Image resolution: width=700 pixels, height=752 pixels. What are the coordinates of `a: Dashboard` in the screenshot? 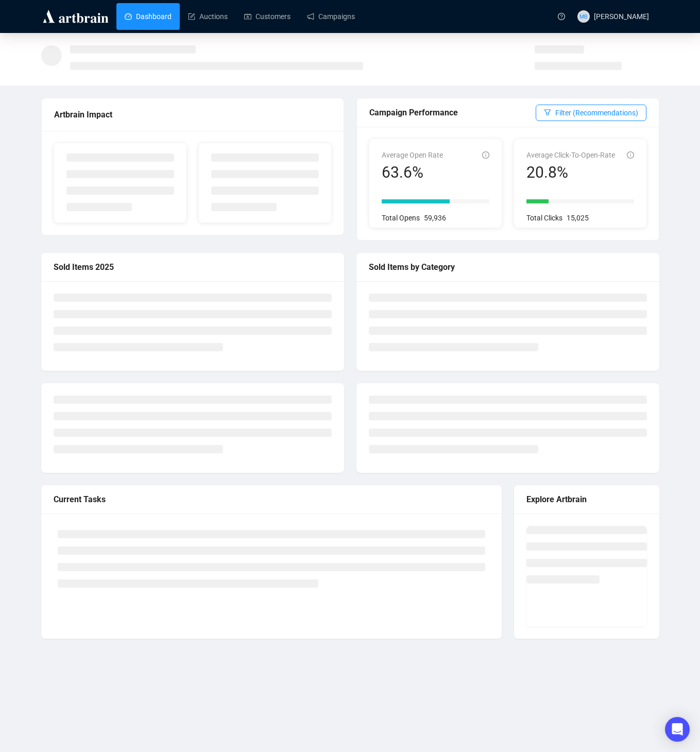 It's located at (147, 16).